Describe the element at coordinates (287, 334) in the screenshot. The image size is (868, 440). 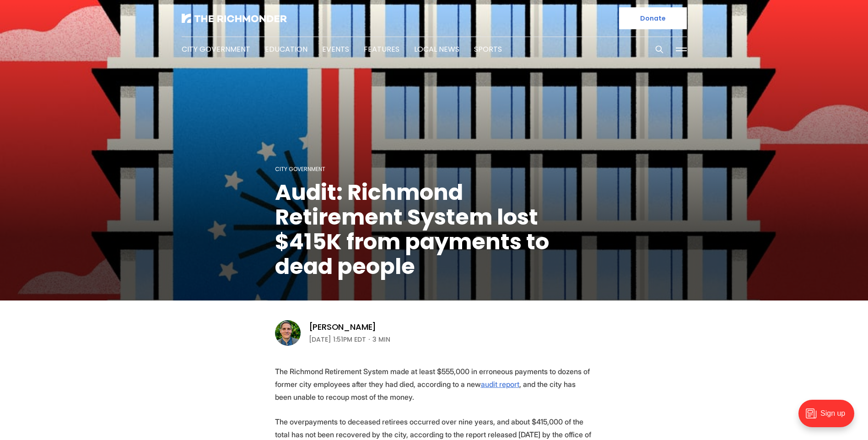
I see `img: Graham Moomaw` at that location.